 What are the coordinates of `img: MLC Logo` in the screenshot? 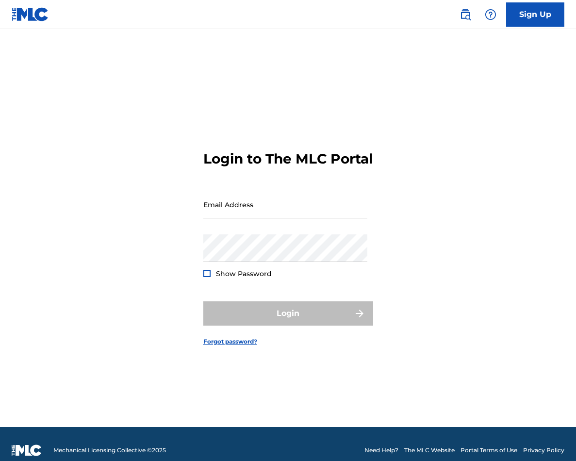 It's located at (30, 14).